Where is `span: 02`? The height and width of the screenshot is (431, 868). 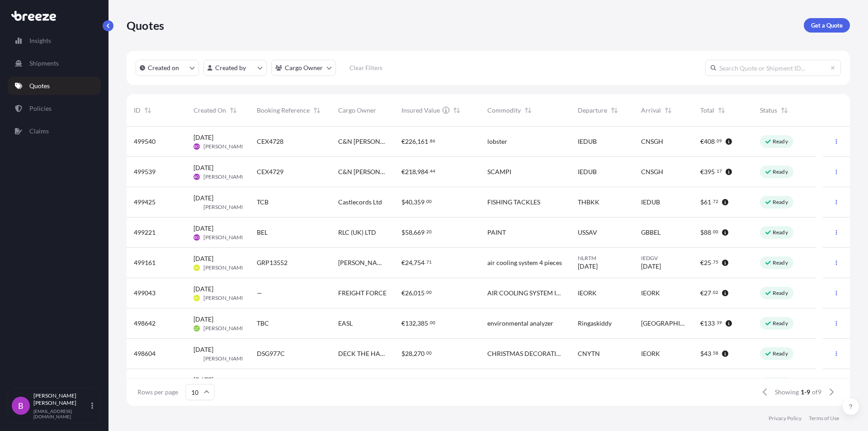
span: 02 is located at coordinates (716, 292).